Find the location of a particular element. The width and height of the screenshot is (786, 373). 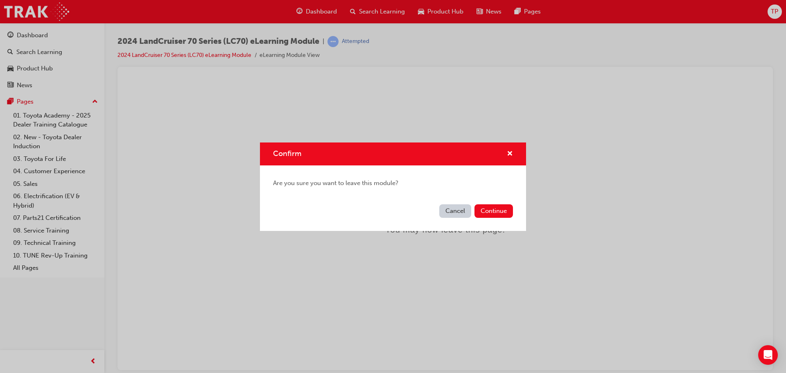

div: Are you sure you want to leave this module? is located at coordinates (393, 183).